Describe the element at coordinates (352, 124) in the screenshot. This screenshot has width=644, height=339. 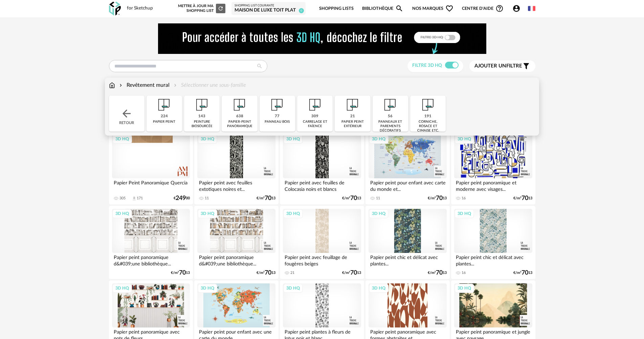
I see `div: papier peint extérieur` at that location.